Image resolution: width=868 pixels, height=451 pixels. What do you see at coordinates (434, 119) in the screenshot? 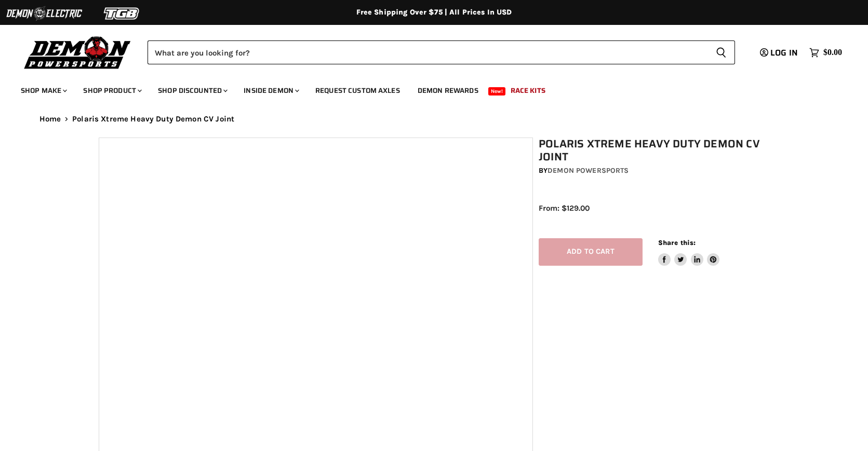
I see `nav: Breadcrumbs` at bounding box center [434, 119].